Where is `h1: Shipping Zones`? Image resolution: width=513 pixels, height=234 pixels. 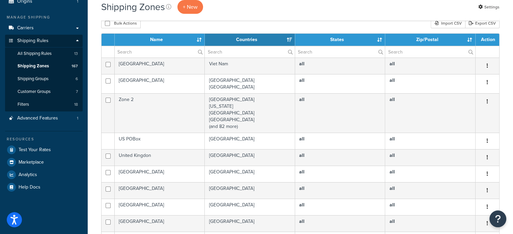 h1: Shipping Zones is located at coordinates (133, 7).